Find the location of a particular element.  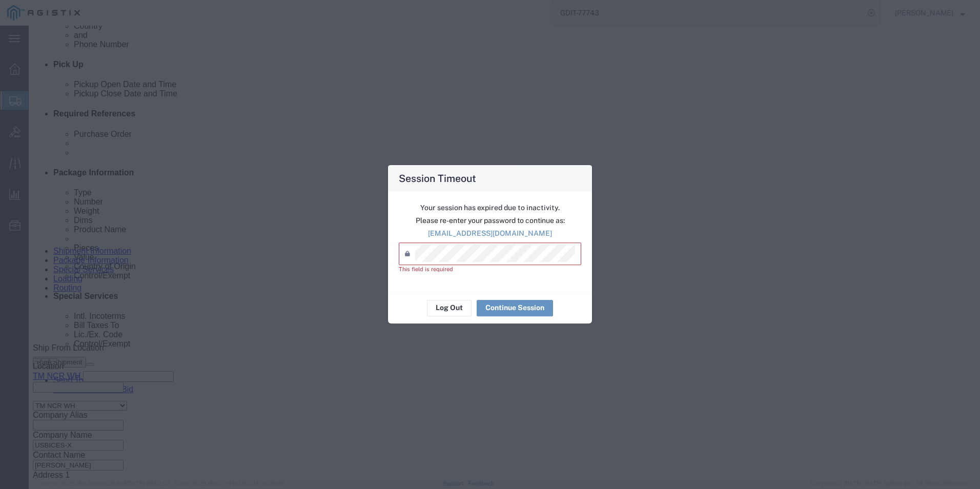

button: Continue Session is located at coordinates (515, 308).